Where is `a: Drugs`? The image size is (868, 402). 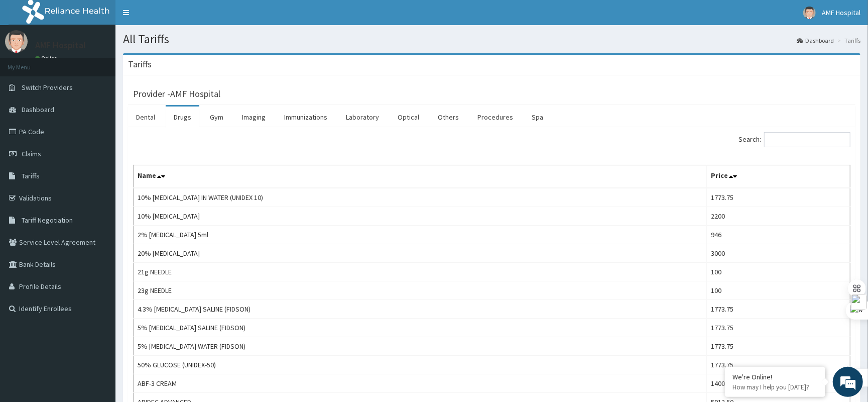 a: Drugs is located at coordinates (182, 117).